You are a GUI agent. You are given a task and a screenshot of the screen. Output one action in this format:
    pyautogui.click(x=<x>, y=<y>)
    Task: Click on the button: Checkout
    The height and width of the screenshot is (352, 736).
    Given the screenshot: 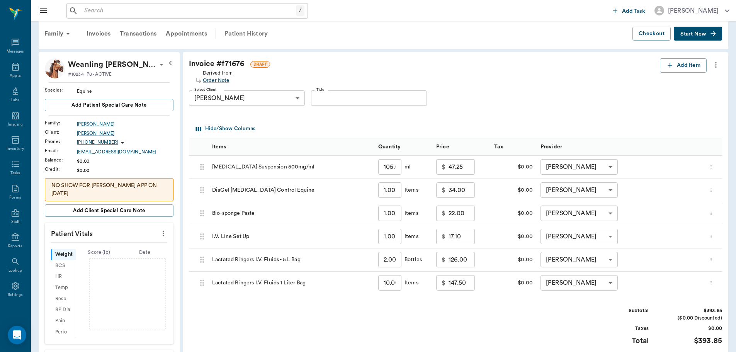 What is the action you would take?
    pyautogui.click(x=652, y=34)
    